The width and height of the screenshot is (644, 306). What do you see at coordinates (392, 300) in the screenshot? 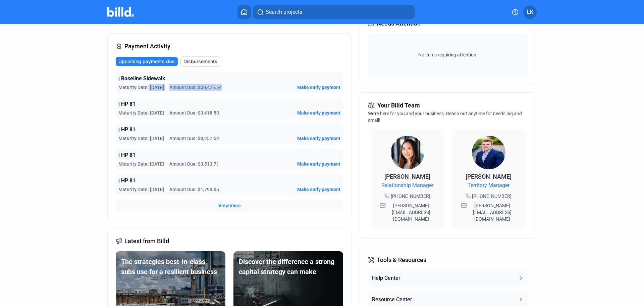
I see `div: Resource Center` at bounding box center [392, 300].